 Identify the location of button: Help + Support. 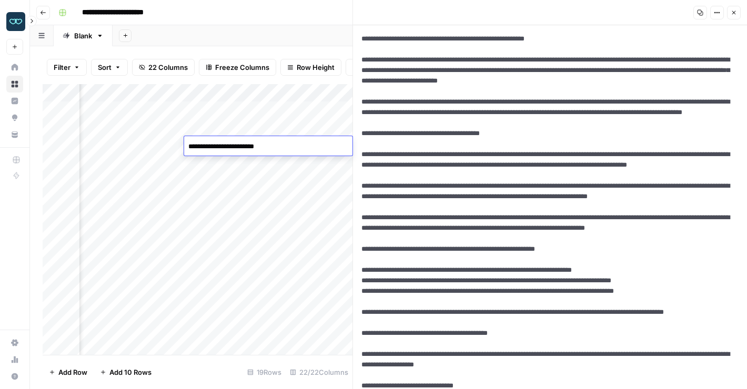
(15, 376).